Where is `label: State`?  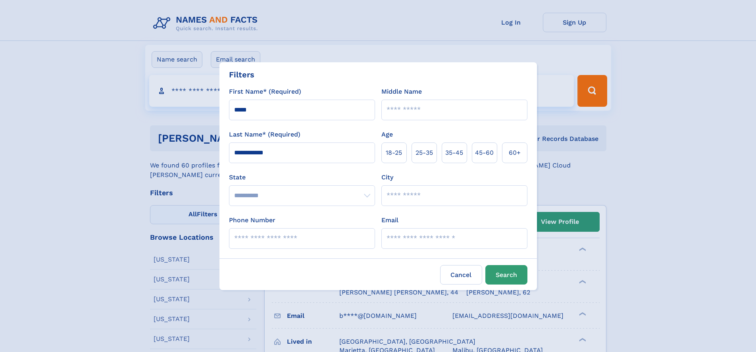
label: State is located at coordinates (302, 177).